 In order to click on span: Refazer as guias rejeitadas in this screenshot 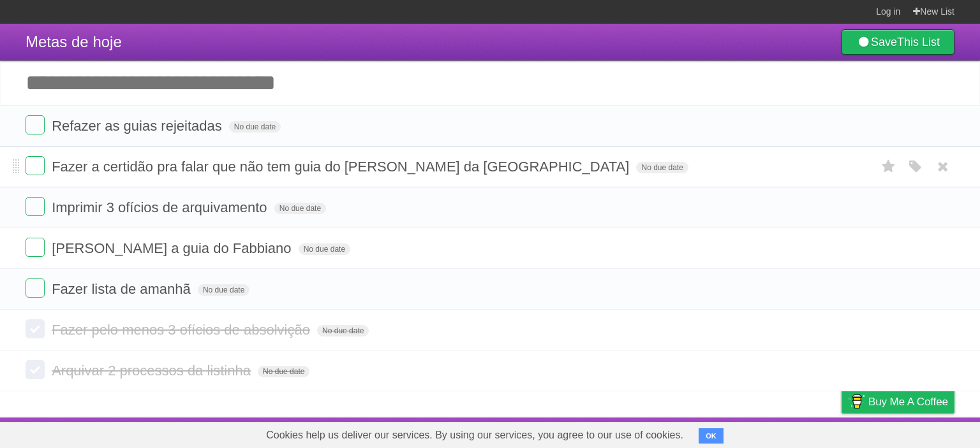, I will do `click(139, 125)`.